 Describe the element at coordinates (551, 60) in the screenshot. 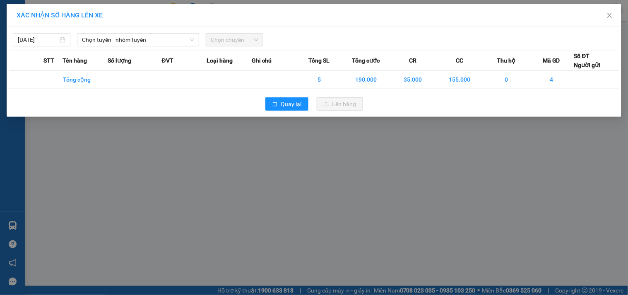

I see `span: Mã GD` at that location.